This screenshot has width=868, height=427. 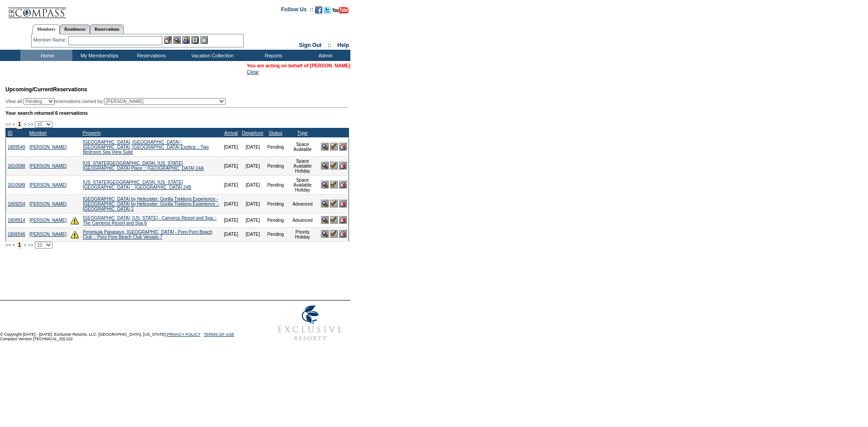 I want to click on a: Help, so click(x=343, y=45).